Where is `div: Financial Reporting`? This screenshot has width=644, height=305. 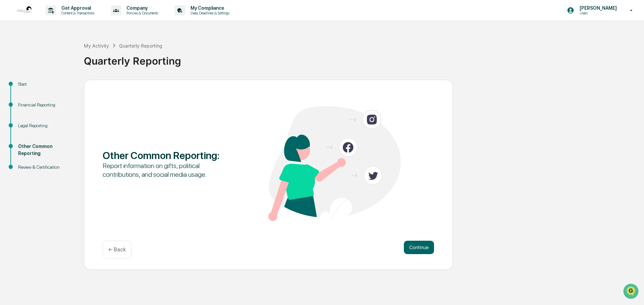 div: Financial Reporting is located at coordinates (45, 105).